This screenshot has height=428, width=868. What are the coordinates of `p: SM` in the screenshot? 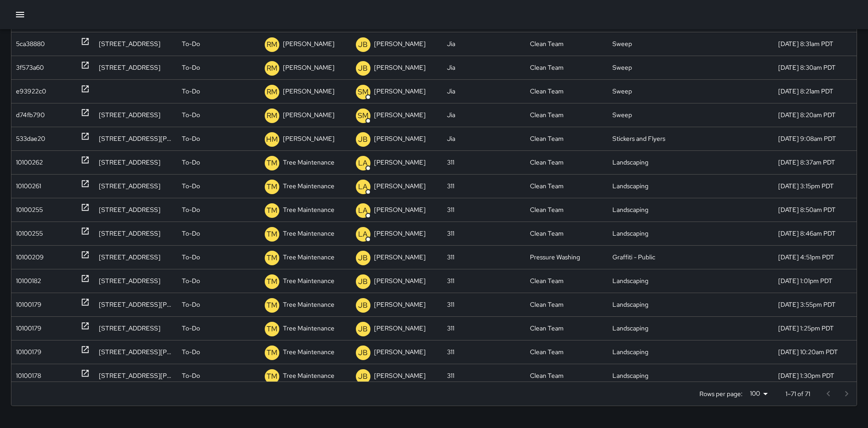 It's located at (363, 116).